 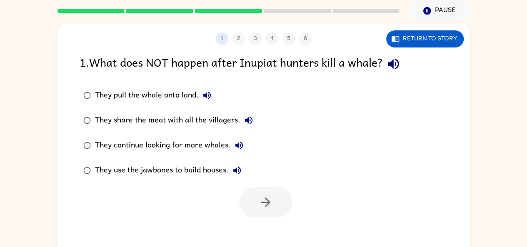 I want to click on button: They continue looking for more whales., so click(x=239, y=145).